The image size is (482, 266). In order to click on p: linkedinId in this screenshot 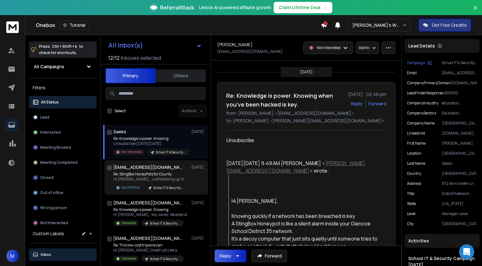, I will do `click(416, 133)`.